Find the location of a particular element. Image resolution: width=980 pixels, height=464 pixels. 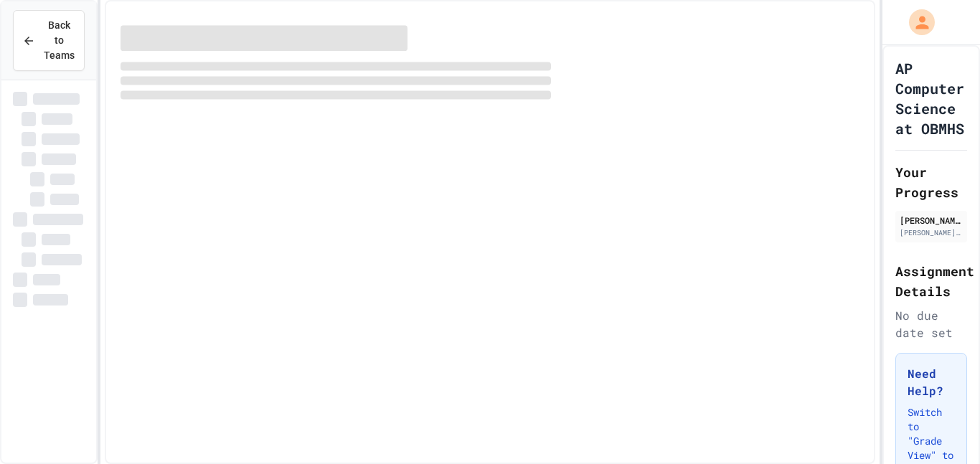

button: Back to Teams is located at coordinates (49, 40).